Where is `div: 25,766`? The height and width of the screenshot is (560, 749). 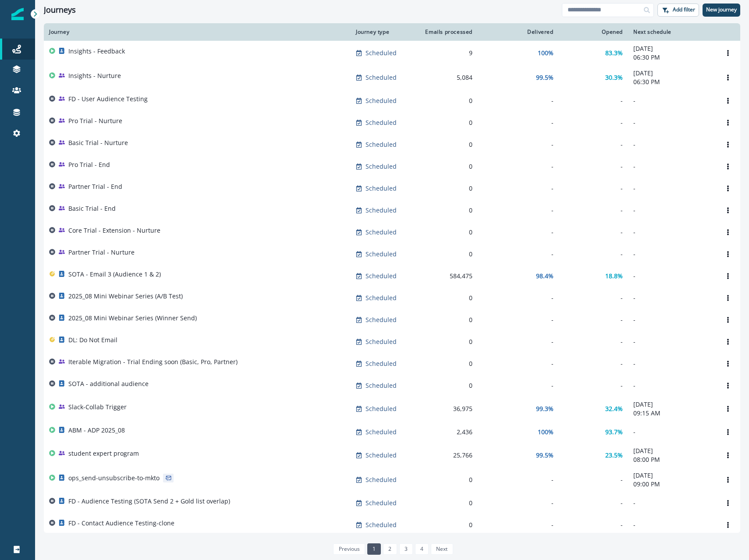 div: 25,766 is located at coordinates (447, 455).